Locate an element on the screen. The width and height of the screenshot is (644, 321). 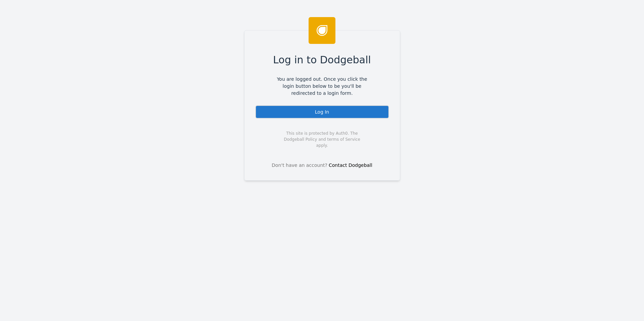
span: This site is protected by Auth0. The Dodgeball Policy and terms of Service apply. is located at coordinates (322, 139).